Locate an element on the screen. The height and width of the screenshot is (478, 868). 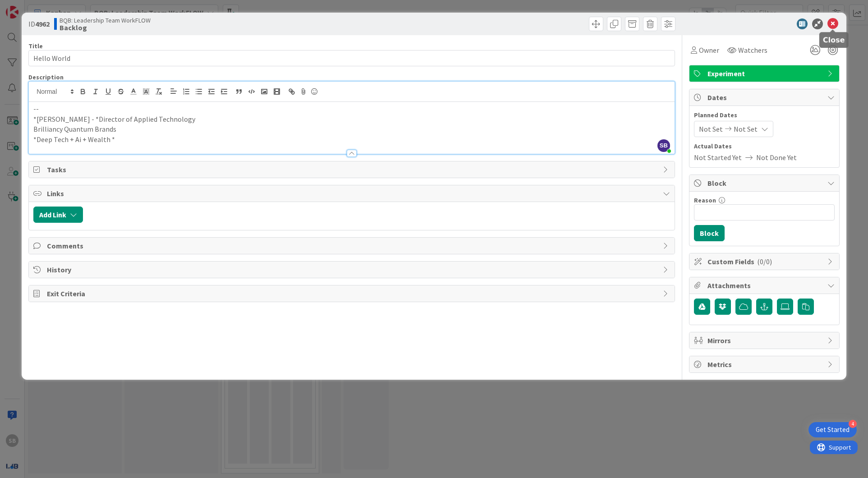
span: Comments is located at coordinates (353, 245).